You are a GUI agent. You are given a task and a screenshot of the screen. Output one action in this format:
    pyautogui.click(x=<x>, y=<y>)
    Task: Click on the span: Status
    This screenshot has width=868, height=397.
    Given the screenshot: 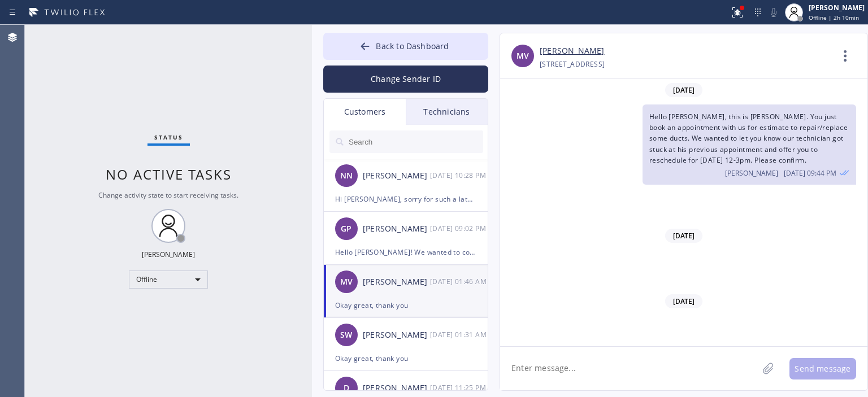 What is the action you would take?
    pyautogui.click(x=168, y=138)
    